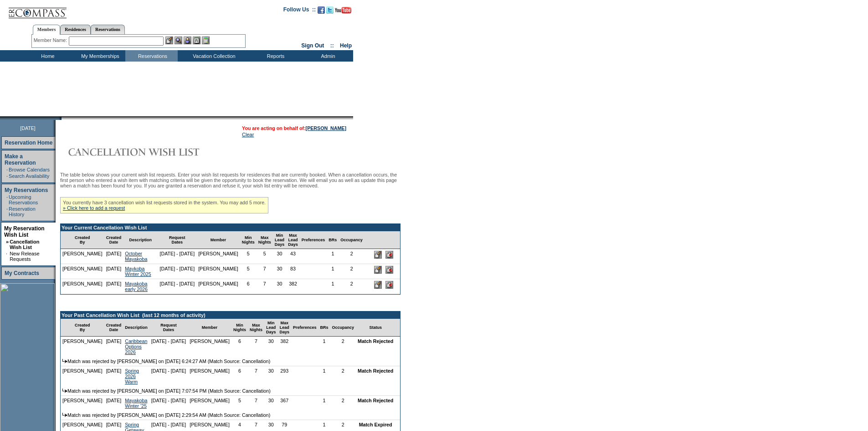  Describe the element at coordinates (136, 256) in the screenshot. I see `a: October Mayakoba` at that location.